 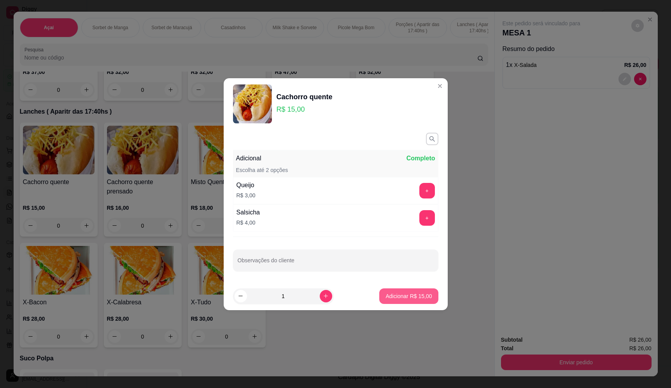 What do you see at coordinates (262, 170) in the screenshot?
I see `p: Escolha até 2 opções` at bounding box center [262, 170].